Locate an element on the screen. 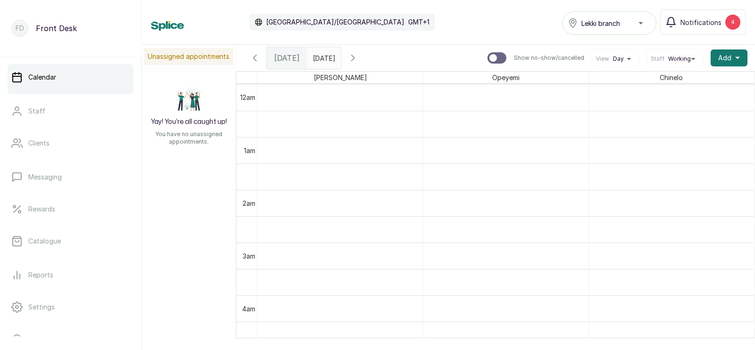 The width and height of the screenshot is (755, 350). a: Catalogue is located at coordinates (70, 241).